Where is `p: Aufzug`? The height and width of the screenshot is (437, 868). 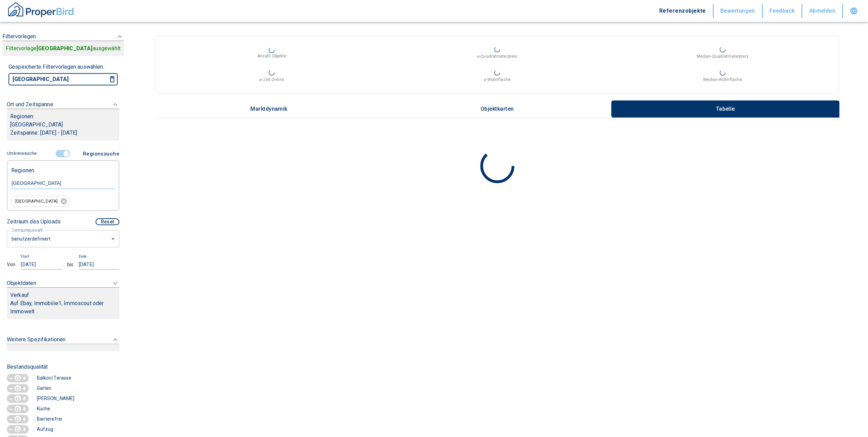
p: Aufzug is located at coordinates (44, 429).